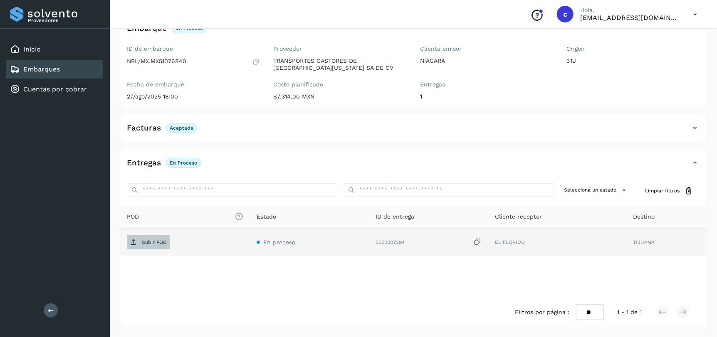 The height and width of the screenshot is (337, 717). What do you see at coordinates (629, 312) in the screenshot?
I see `span: 1 - 1 de 1` at bounding box center [629, 312].